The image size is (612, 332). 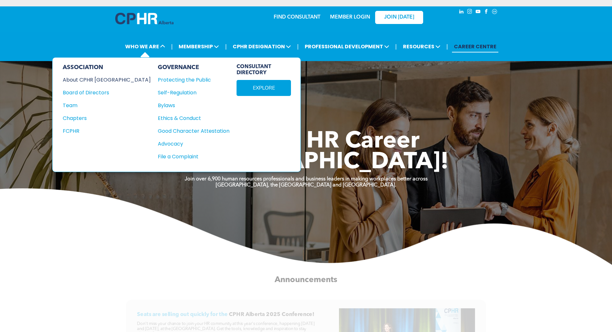 What do you see at coordinates (306, 179) in the screenshot?
I see `strong: Join over 6,900 human resources professionals and business leaders in making workplaces better ac...` at bounding box center [306, 179].